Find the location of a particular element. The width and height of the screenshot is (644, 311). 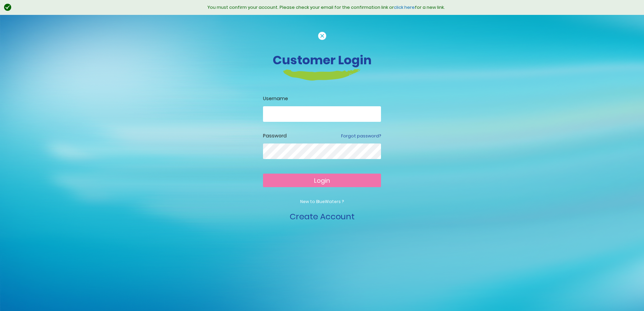

p: New to BlueWaters ? is located at coordinates (322, 202).